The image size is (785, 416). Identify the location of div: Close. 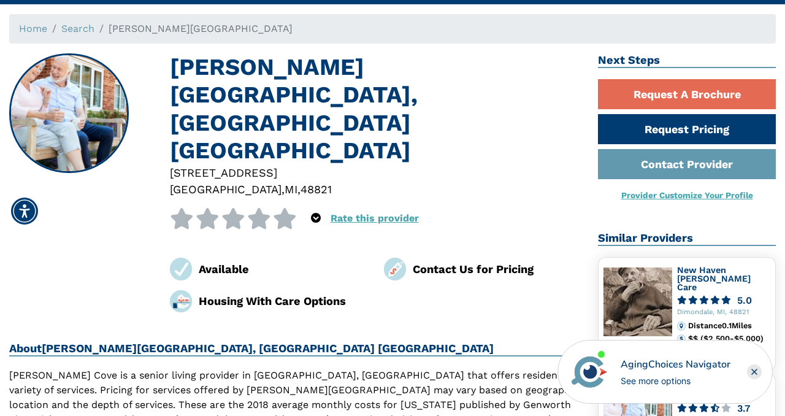
(755, 372).